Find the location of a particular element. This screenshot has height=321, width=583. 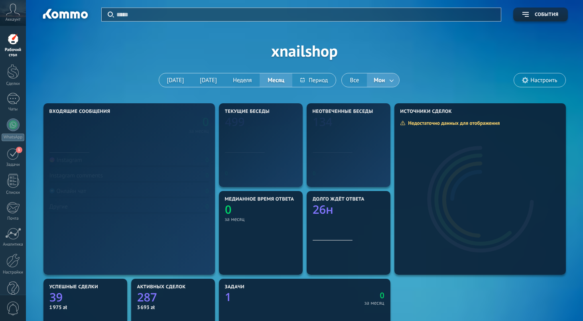

span: Входящие сообщения is located at coordinates (80, 112).